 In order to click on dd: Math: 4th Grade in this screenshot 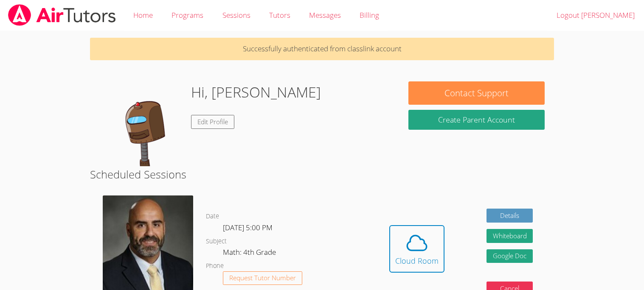, I will do `click(250, 254)`.